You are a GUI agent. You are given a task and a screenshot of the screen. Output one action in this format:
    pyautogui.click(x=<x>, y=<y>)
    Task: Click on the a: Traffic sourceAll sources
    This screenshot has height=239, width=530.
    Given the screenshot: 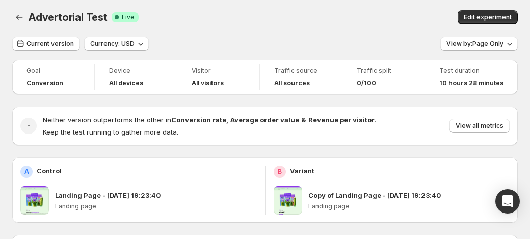 What is the action you would take?
    pyautogui.click(x=301, y=77)
    